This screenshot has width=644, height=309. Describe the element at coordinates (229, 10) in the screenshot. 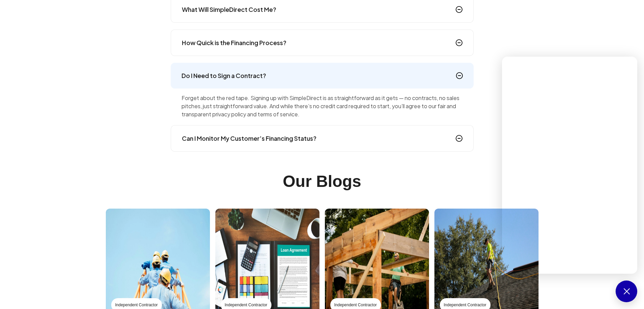

I see `h4: What Will SimpleDirect Cost Me?` at that location.